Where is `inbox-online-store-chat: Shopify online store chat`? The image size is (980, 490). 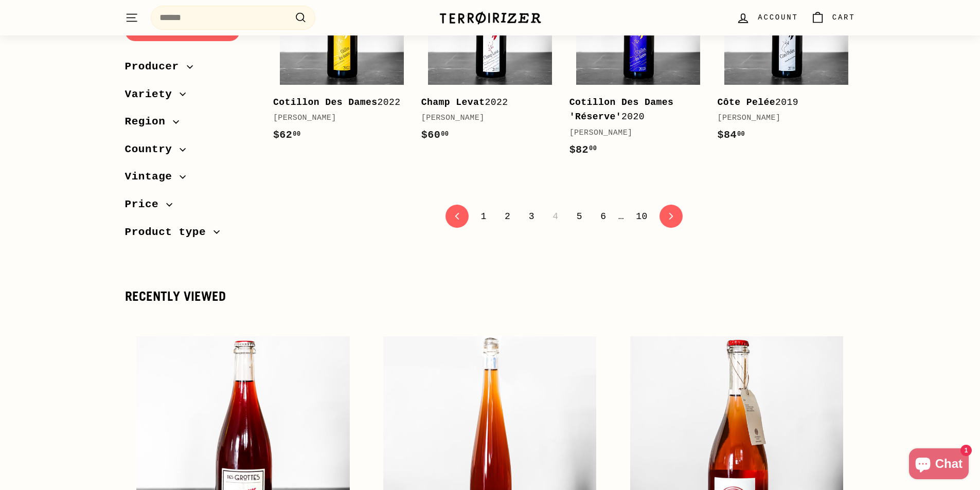 inbox-online-store-chat: Shopify online store chat is located at coordinates (939, 465).